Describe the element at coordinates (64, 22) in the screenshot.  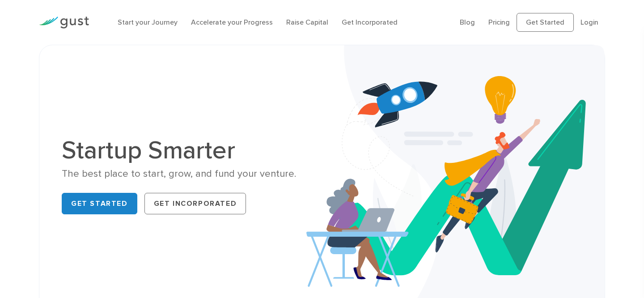
I see `img: Gust Logo` at that location.